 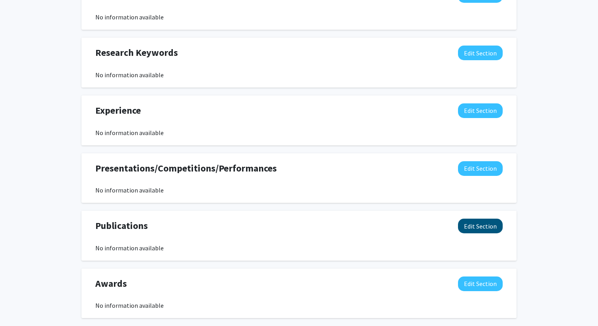 I want to click on span: Research Keywords, so click(x=136, y=53).